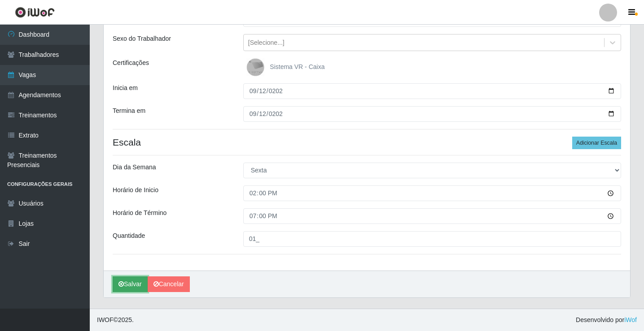 The image size is (644, 331). I want to click on label: Horário de Inicio, so click(136, 190).